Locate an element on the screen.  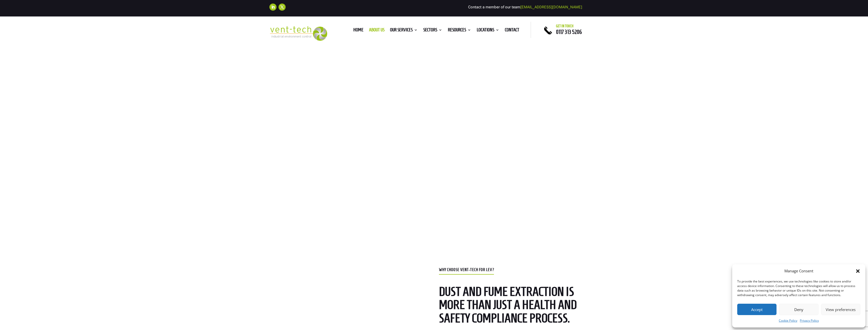
span: Contact a member of our team is located at coordinates (525, 7).